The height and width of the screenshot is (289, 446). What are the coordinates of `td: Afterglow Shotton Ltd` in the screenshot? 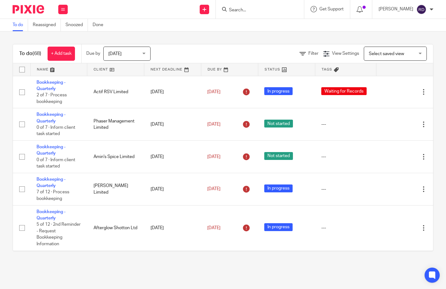 It's located at (116, 228).